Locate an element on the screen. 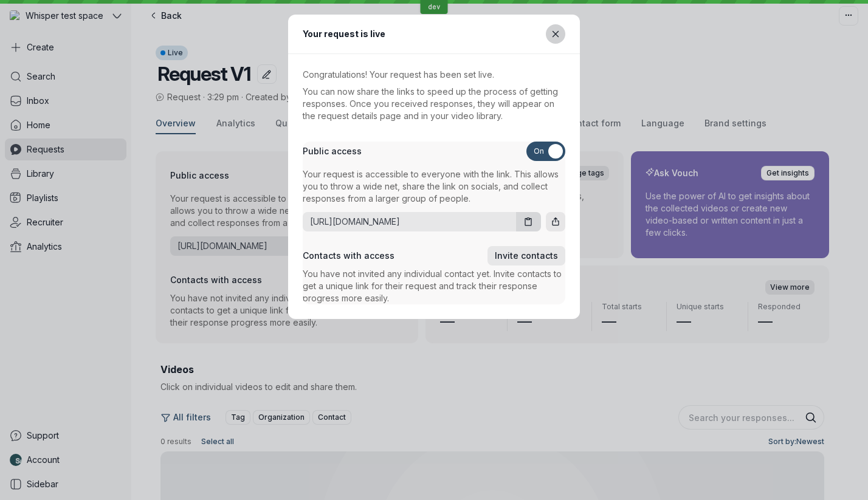 The width and height of the screenshot is (868, 500). button: Copy URL is located at coordinates (528, 221).